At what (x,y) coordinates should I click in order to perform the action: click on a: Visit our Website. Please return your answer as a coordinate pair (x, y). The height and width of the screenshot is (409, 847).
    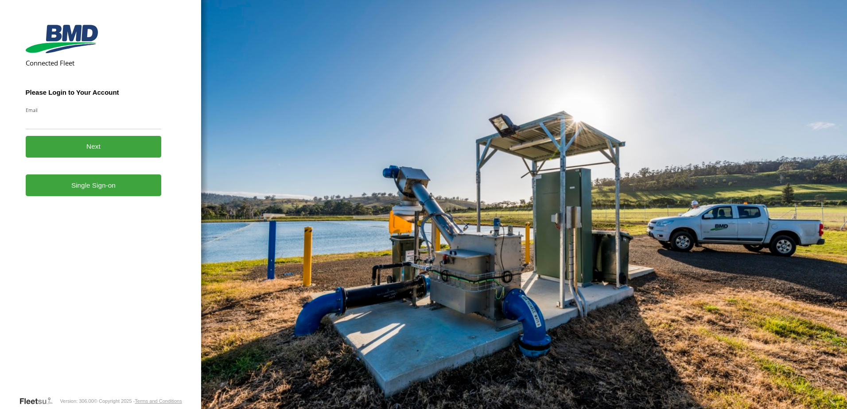
    Looking at the image, I should click on (39, 401).